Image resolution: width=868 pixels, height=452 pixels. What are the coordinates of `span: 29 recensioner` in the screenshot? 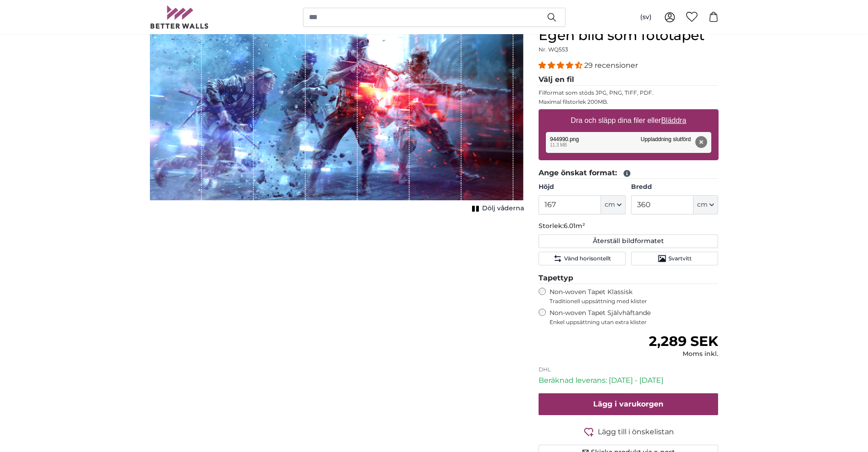 It's located at (611, 65).